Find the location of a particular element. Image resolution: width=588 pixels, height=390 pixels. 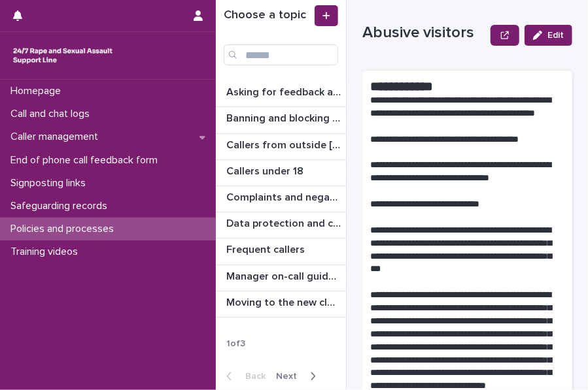

p: Signposting links is located at coordinates (51, 183).